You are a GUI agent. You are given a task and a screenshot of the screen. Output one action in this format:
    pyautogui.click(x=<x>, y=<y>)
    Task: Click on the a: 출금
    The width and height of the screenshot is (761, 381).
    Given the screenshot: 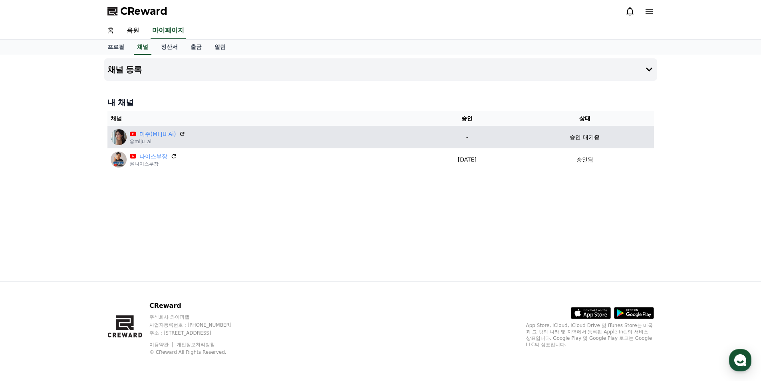 What is the action you would take?
    pyautogui.click(x=196, y=47)
    